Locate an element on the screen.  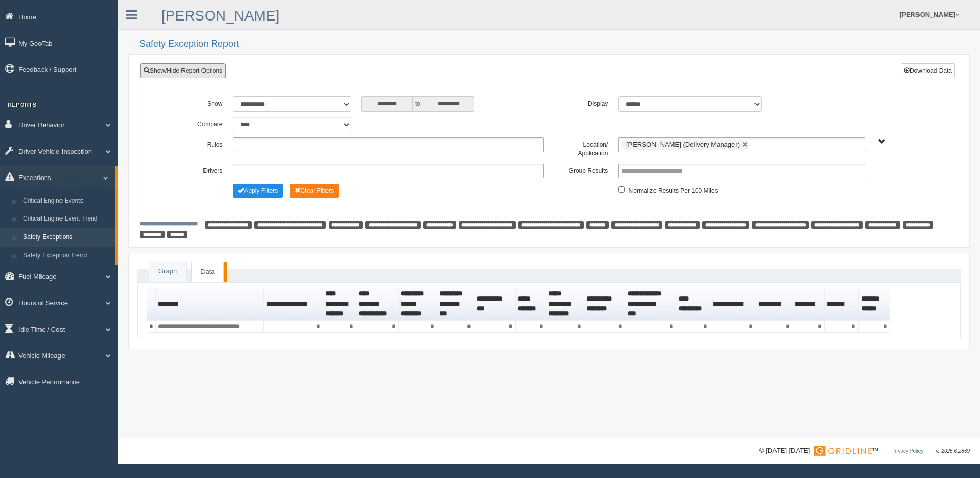
span: v. 2025.6.2839 is located at coordinates (954, 451).